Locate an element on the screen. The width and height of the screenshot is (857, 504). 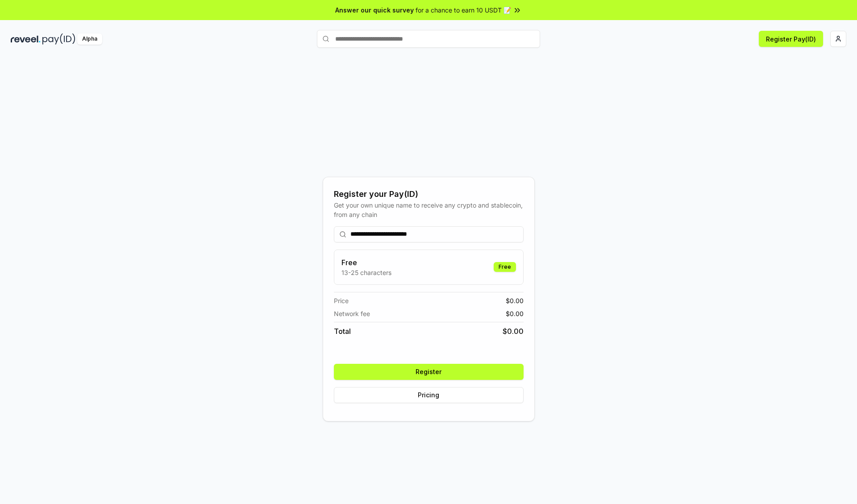
p: 13-25 characters is located at coordinates (366, 272).